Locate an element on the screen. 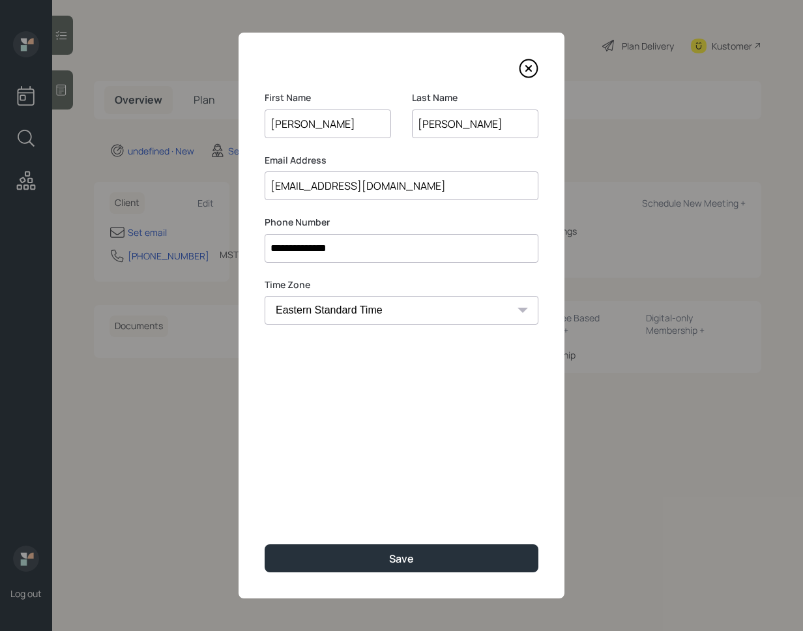 The image size is (803, 631). label: First Name is located at coordinates (328, 98).